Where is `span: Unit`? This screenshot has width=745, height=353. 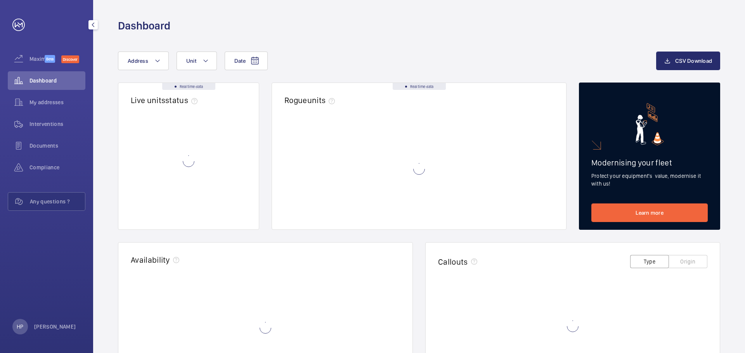
span: Unit is located at coordinates (191, 61).